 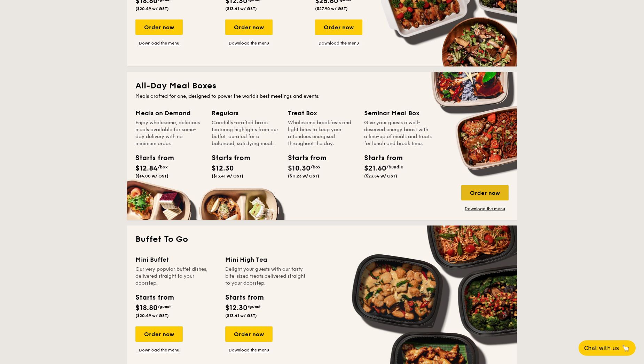 What do you see at coordinates (299, 168) in the screenshot?
I see `span: $10.30` at bounding box center [299, 168].